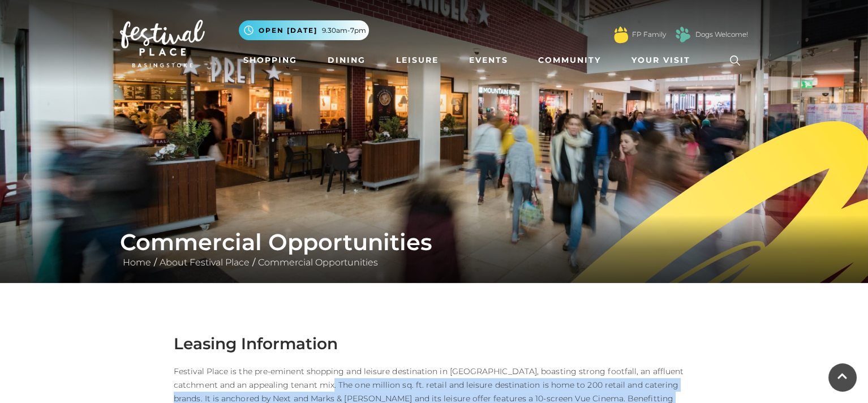  I want to click on a: Leisure, so click(417, 60).